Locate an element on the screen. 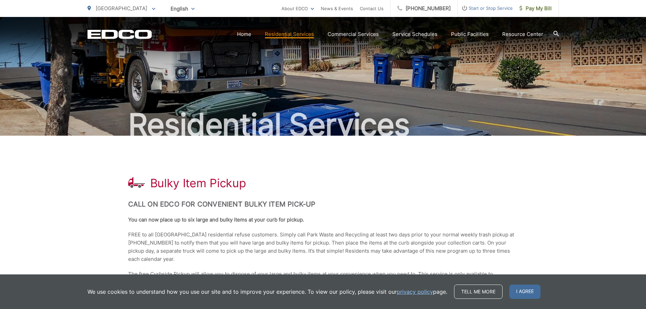 Image resolution: width=646 pixels, height=309 pixels. a: Home is located at coordinates (244, 34).